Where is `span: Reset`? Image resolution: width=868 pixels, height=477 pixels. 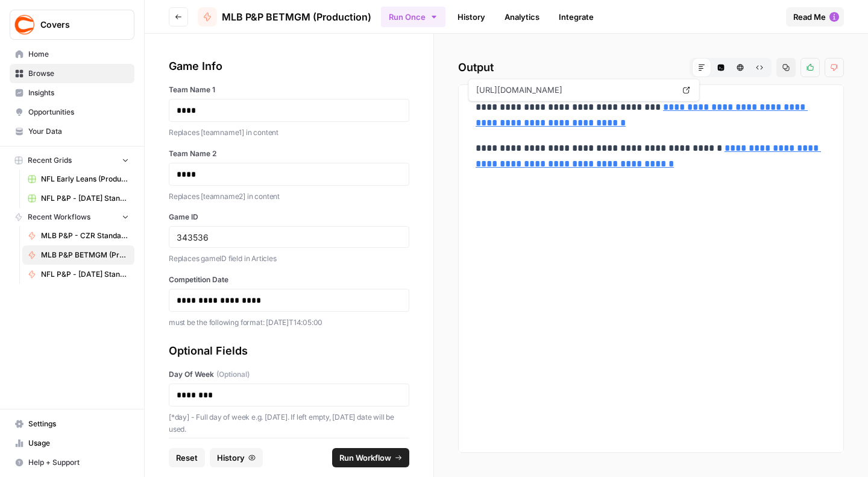 span: Reset is located at coordinates (187, 458).